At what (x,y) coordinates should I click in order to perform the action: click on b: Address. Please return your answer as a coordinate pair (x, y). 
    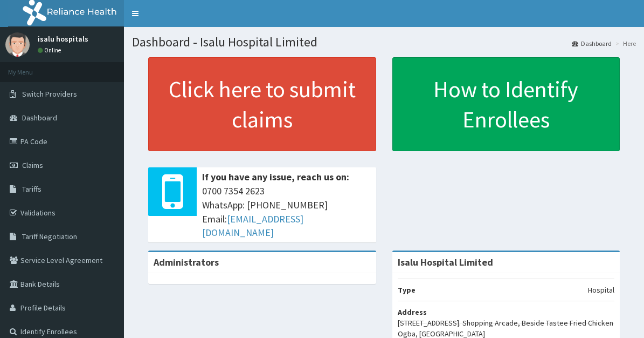
    Looking at the image, I should click on (412, 311).